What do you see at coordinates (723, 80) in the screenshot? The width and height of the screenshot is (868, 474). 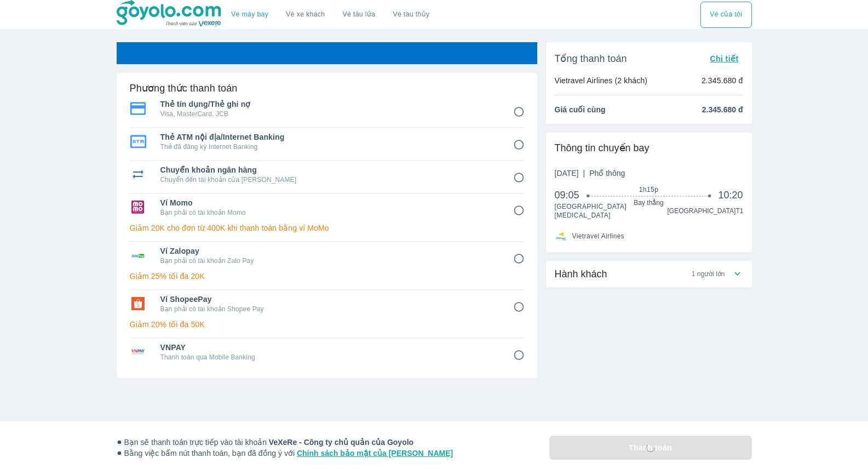 I see `p: 2.345.680 đ` at bounding box center [723, 80].